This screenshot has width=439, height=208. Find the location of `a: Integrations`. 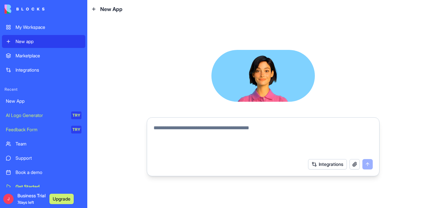

a: Integrations is located at coordinates (44, 70).